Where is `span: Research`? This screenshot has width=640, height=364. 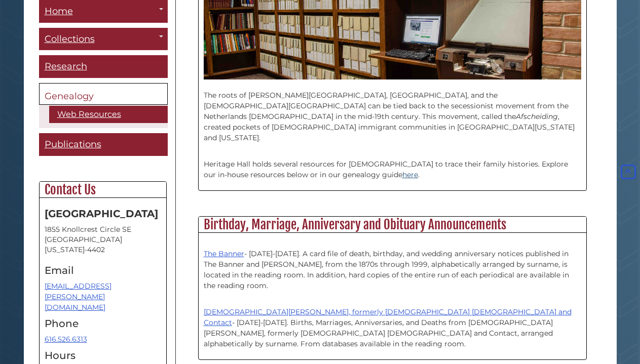 span: Research is located at coordinates (66, 66).